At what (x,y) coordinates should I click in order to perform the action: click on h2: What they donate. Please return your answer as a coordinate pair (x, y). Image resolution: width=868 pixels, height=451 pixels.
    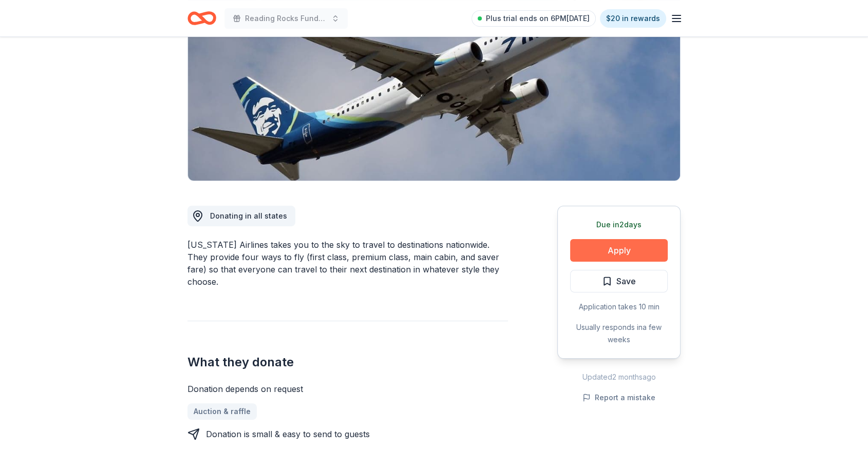
    Looking at the image, I should click on (348, 362).